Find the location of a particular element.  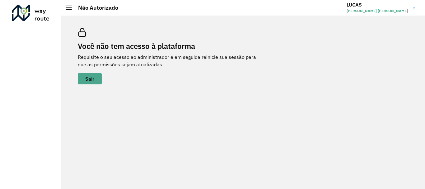

p: Requisite o seu acesso ao administrador e em seguida reinicie sua sessão para que as permissões s... is located at coordinates (171, 61).